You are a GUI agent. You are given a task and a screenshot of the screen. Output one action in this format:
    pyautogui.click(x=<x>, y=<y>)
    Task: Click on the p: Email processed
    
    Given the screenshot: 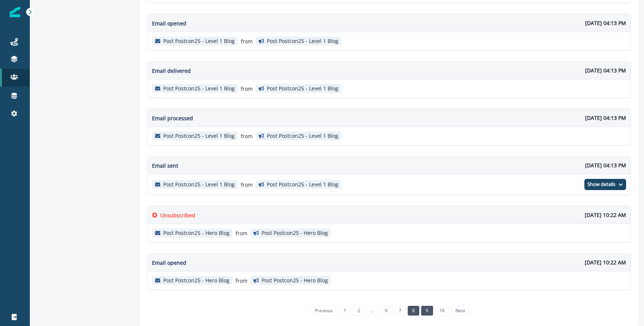 What is the action you would take?
    pyautogui.click(x=173, y=118)
    